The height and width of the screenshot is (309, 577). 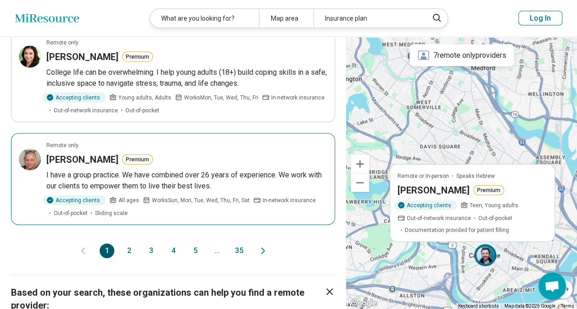 I want to click on button: 35, so click(x=239, y=251).